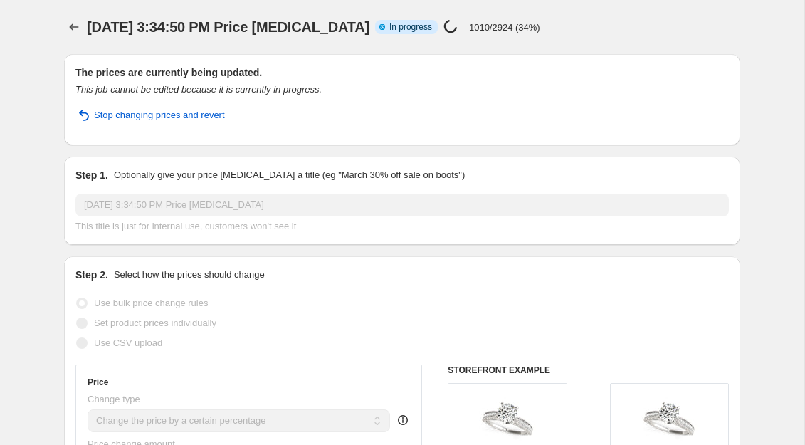  I want to click on span: Set product prices individually, so click(155, 322).